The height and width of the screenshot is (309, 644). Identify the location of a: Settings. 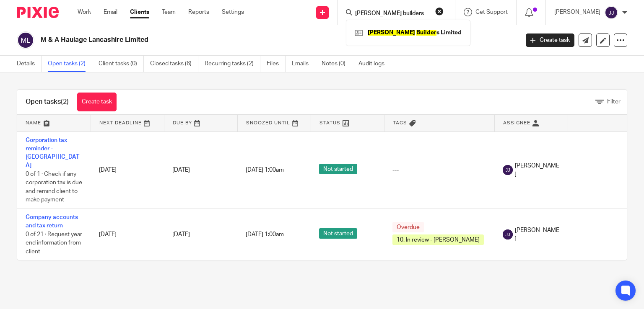
(233, 12).